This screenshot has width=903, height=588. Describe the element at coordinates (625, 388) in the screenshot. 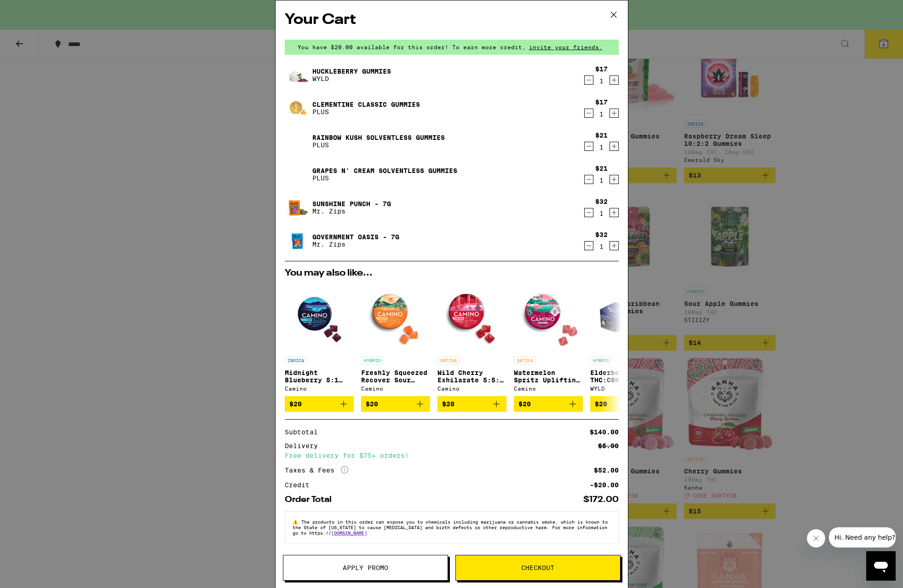

I see `div: WYLD` at that location.